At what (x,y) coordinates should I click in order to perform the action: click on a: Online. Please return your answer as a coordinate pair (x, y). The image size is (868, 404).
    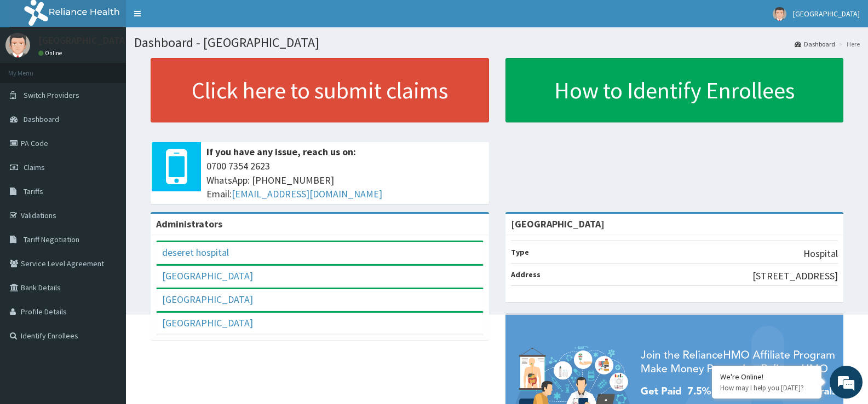
    Looking at the image, I should click on (51, 53).